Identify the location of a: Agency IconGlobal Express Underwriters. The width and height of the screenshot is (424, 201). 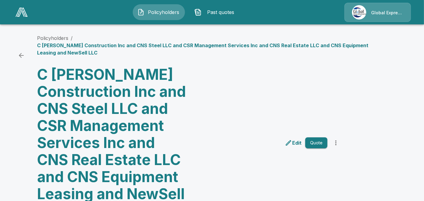
(378, 12).